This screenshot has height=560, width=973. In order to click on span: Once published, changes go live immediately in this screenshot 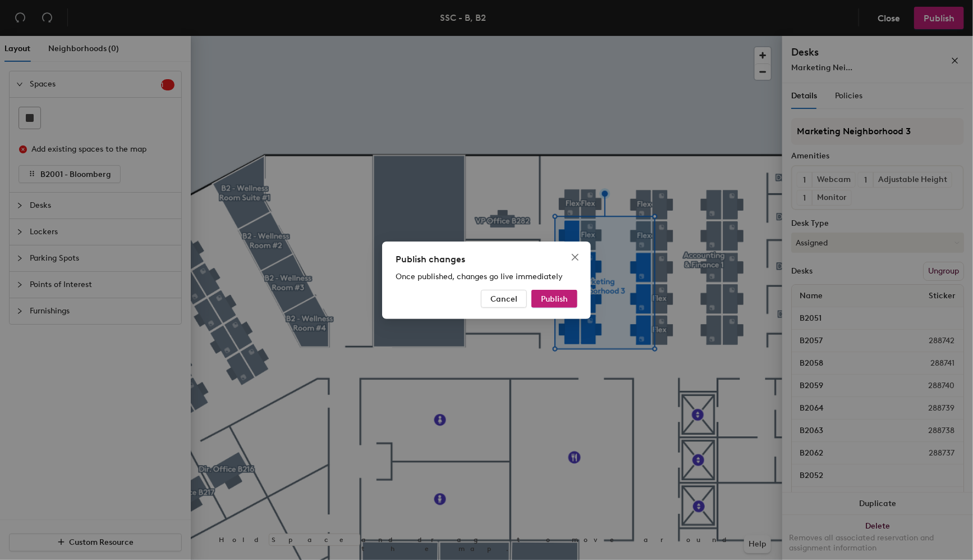, I will do `click(479, 276)`.